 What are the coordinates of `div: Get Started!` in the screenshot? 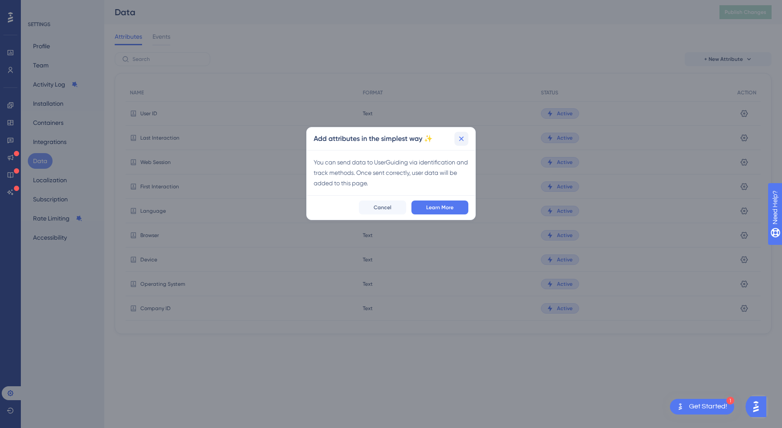 It's located at (708, 406).